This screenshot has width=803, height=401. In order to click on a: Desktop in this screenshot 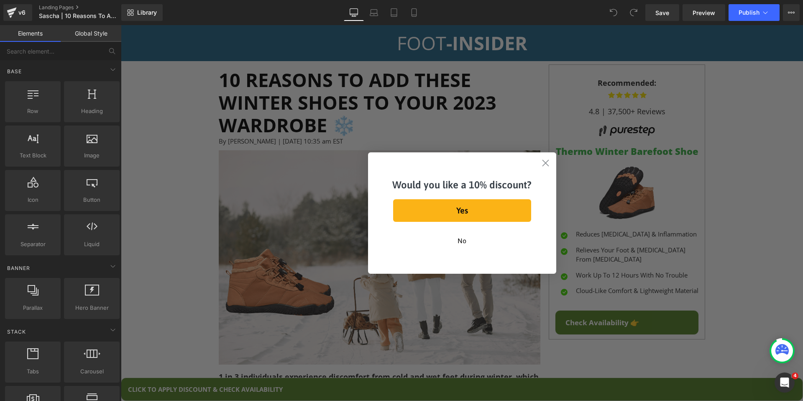, I will do `click(354, 13)`.